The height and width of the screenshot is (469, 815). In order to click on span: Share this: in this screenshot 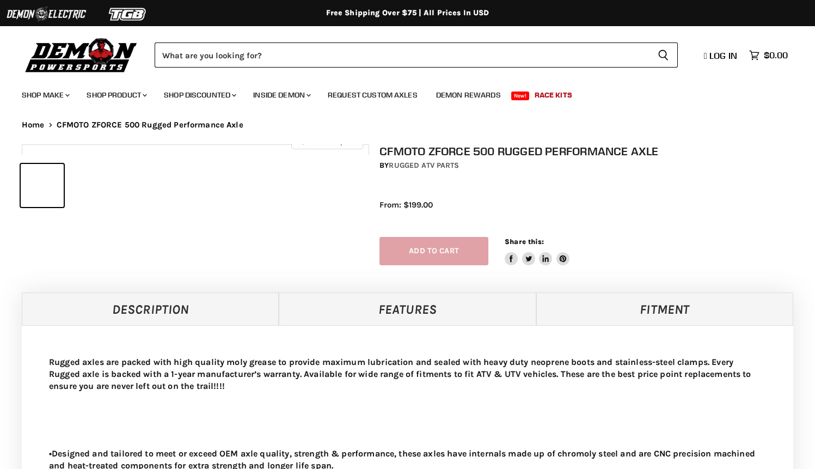, I will do `click(524, 241)`.